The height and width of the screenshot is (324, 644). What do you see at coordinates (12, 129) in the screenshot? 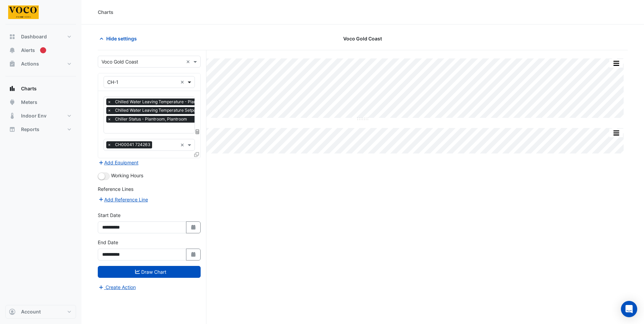
I see `app-icon: Reports` at bounding box center [12, 129].